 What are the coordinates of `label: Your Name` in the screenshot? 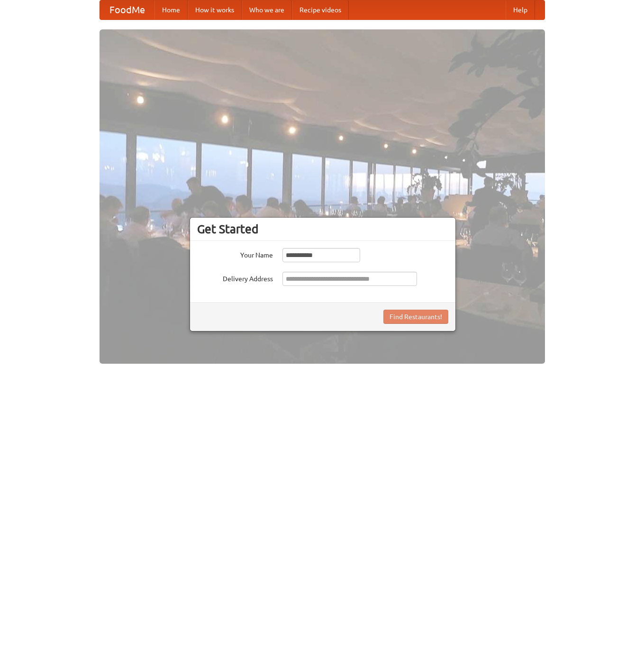 It's located at (235, 254).